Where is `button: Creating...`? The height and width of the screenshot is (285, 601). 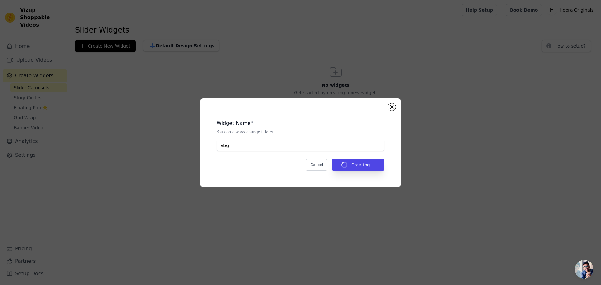 button: Creating... is located at coordinates (358, 165).